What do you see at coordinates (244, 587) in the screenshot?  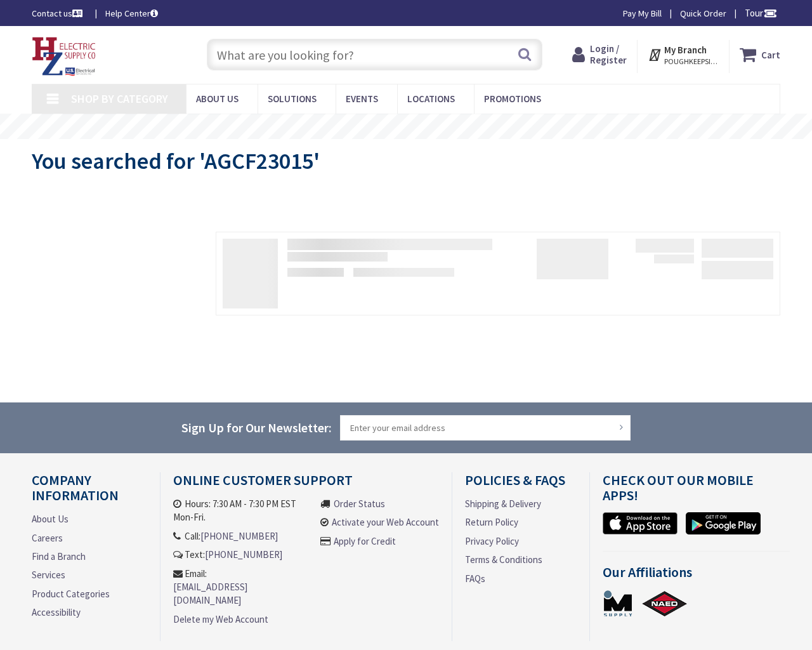 I see `li: Email:` at bounding box center [244, 587].